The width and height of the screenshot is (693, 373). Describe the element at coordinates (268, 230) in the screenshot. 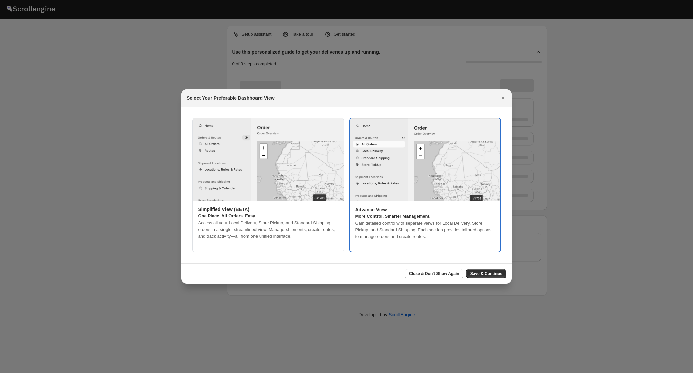

I see `p: Access all your Local Delivery, Store Pickup, and Standard Shipping orders in a single, streamlin...` at that location.